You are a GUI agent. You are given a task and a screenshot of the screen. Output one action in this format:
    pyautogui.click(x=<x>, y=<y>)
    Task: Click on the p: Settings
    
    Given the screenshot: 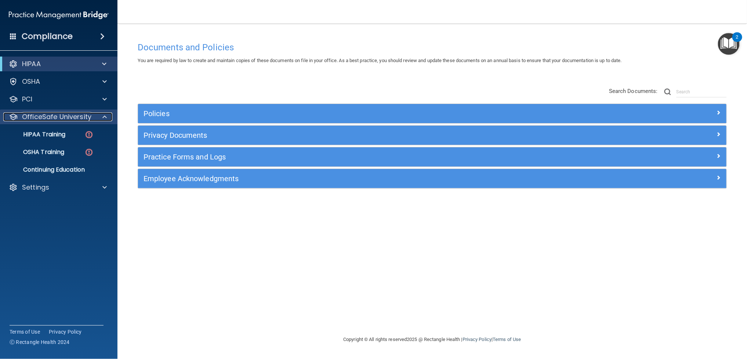 What is the action you would take?
    pyautogui.click(x=36, y=187)
    